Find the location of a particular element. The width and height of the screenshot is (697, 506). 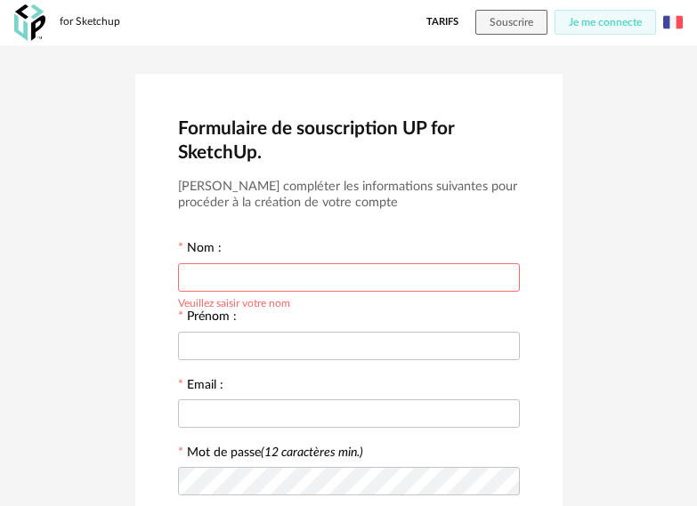

button: Je me connecte is located at coordinates (605, 22).